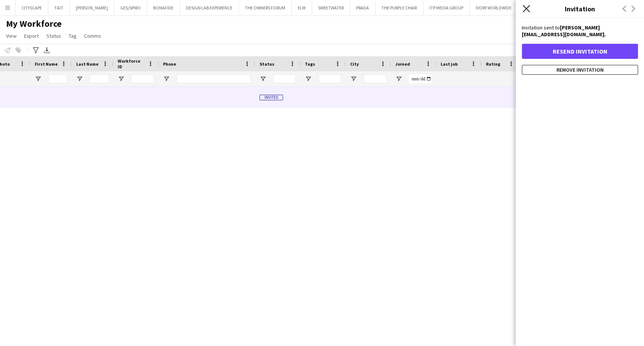 The height and width of the screenshot is (346, 644). What do you see at coordinates (46, 64) in the screenshot?
I see `span: First Name` at bounding box center [46, 64].